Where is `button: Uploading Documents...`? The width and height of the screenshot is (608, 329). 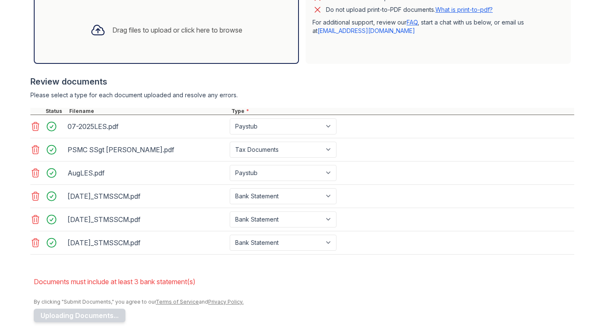 button: Uploading Documents... is located at coordinates (79, 315).